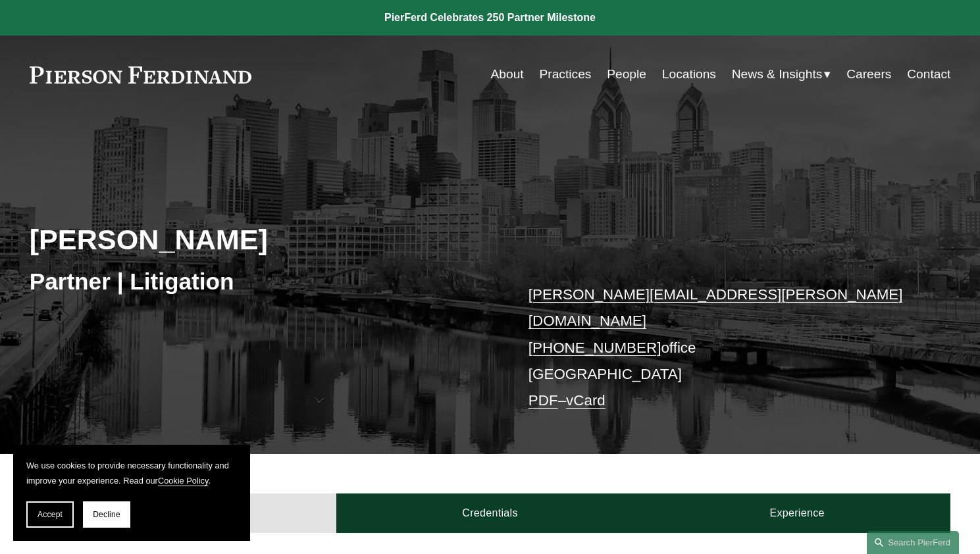 The width and height of the screenshot is (980, 554). Describe the element at coordinates (107, 515) in the screenshot. I see `span: Decline` at that location.